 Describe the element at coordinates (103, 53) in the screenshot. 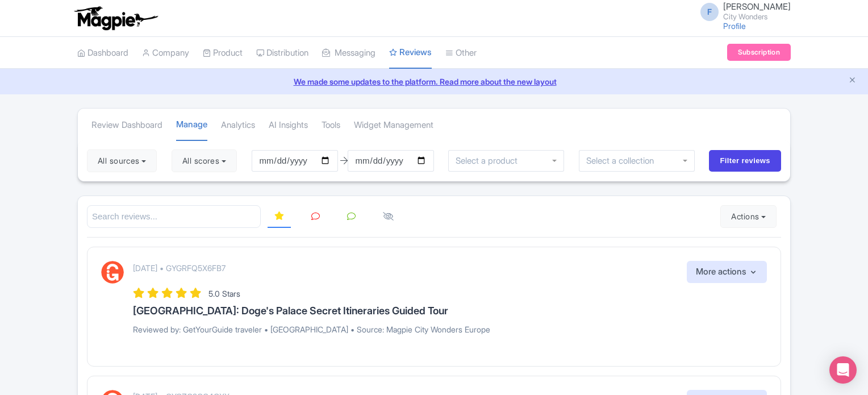

I see `a: Dashboard` at that location.